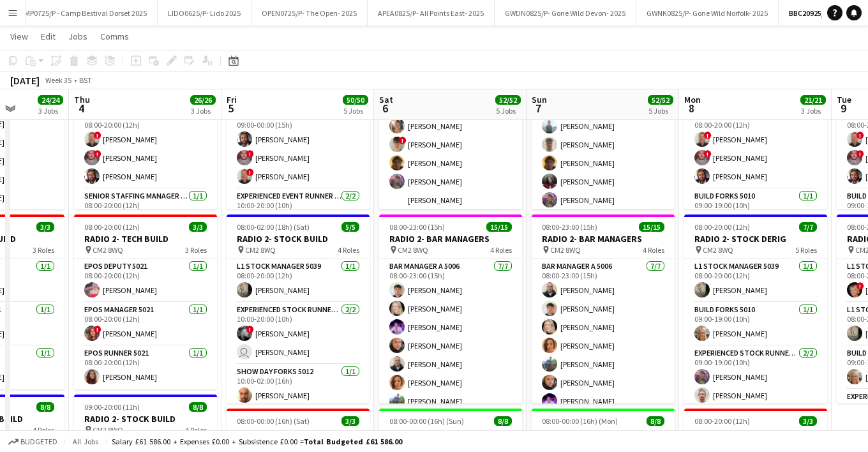 This screenshot has height=452, width=868. What do you see at coordinates (86, 80) in the screenshot?
I see `div: BST` at bounding box center [86, 80].